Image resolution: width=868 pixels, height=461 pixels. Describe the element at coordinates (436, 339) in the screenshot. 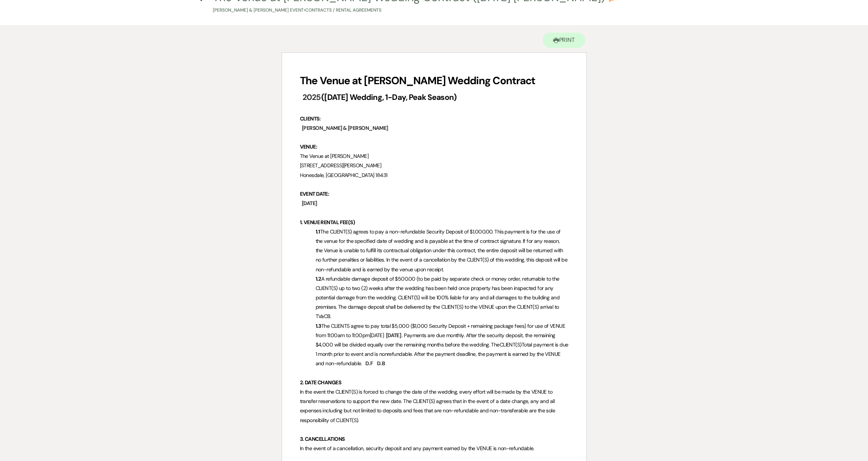

I see `span: . Payments are due monthly. After the security deposit, the remaining $4,000 will be divided equa...` at that location.